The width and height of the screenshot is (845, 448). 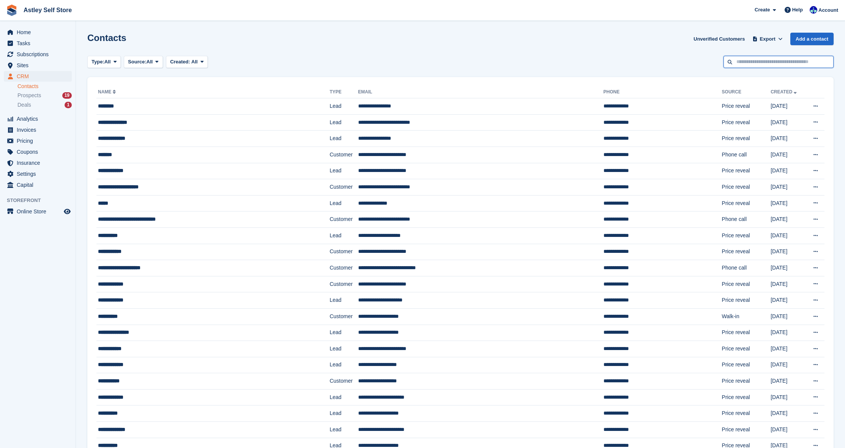 What do you see at coordinates (812, 39) in the screenshot?
I see `a: Add a contact` at bounding box center [812, 39].